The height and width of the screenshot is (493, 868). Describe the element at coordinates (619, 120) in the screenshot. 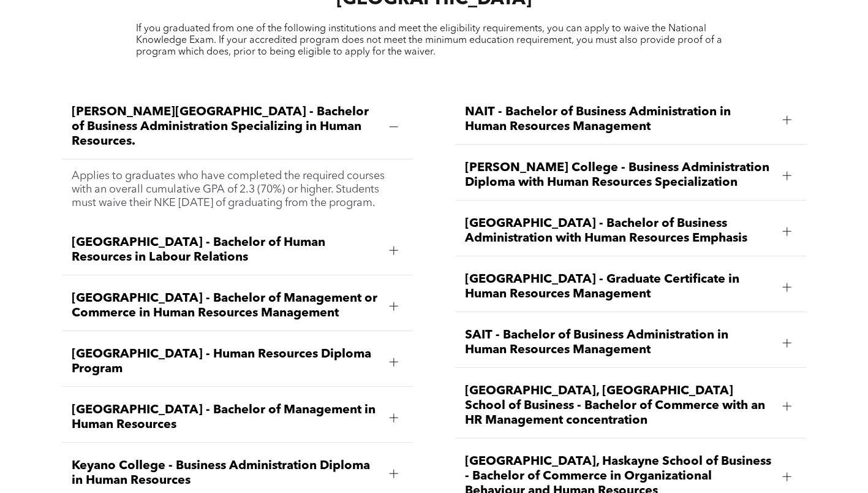

I see `span: NAIT - Bachelor of Business Administration in Human Resources Management` at that location.